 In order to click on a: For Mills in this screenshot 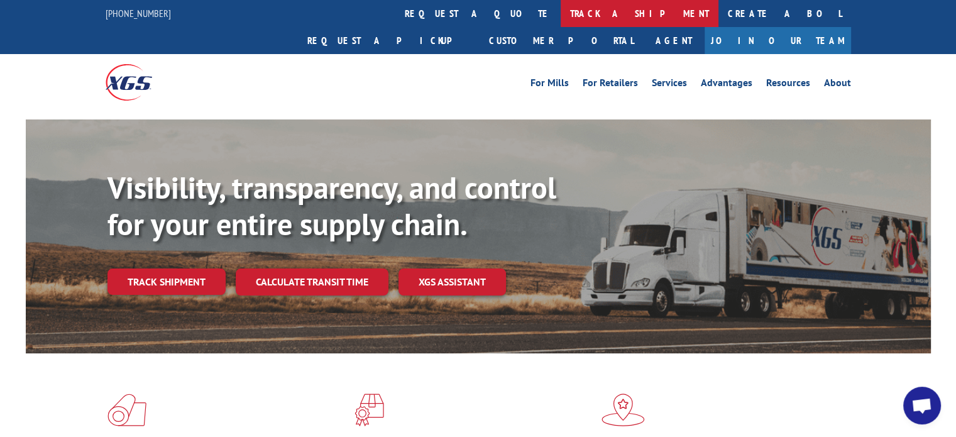, I will do `click(549, 85)`.